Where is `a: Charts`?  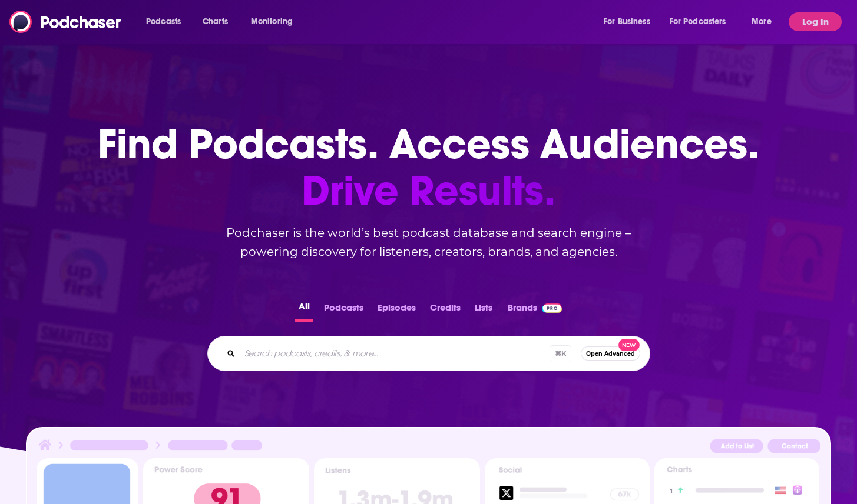 a: Charts is located at coordinates (215, 22).